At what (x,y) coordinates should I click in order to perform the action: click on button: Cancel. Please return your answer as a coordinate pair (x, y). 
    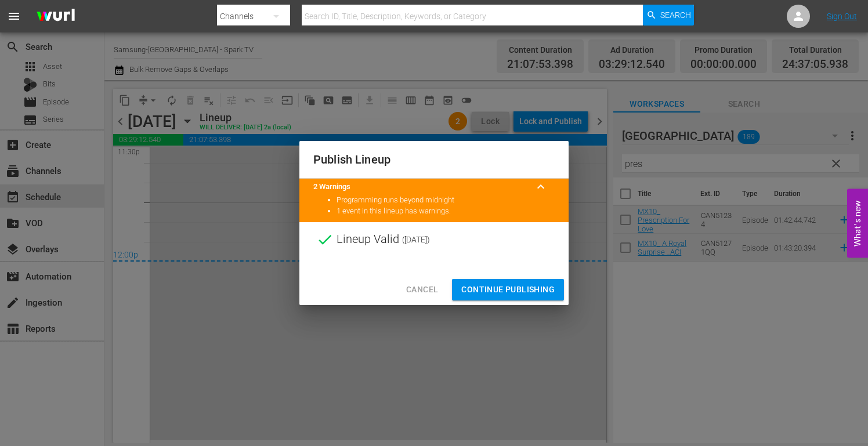
    Looking at the image, I should click on (421, 289).